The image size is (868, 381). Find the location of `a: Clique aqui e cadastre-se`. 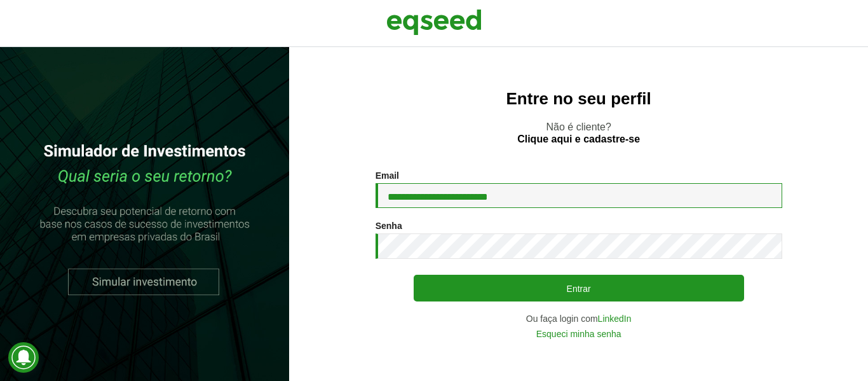

a: Clique aqui e cadastre-se is located at coordinates (578, 140).